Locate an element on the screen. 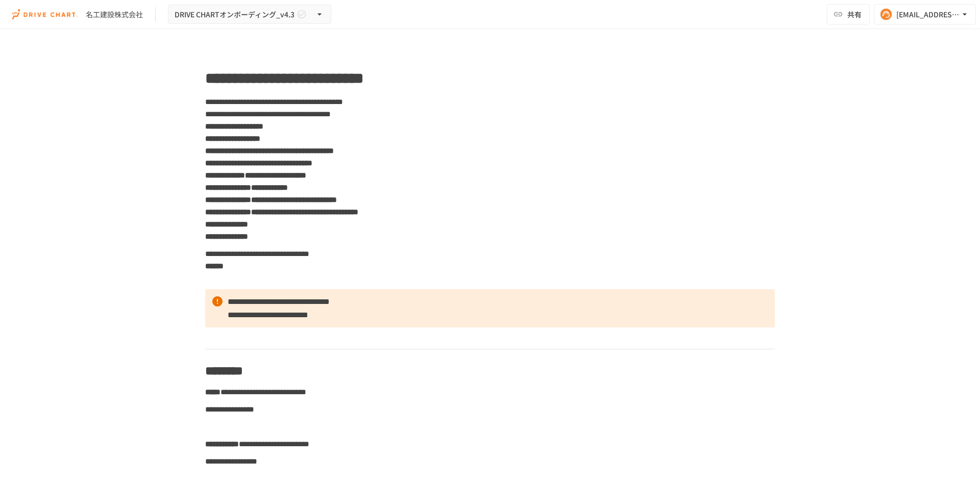 This screenshot has height=486, width=980. div: 名工建設株式会社 is located at coordinates (114, 14).